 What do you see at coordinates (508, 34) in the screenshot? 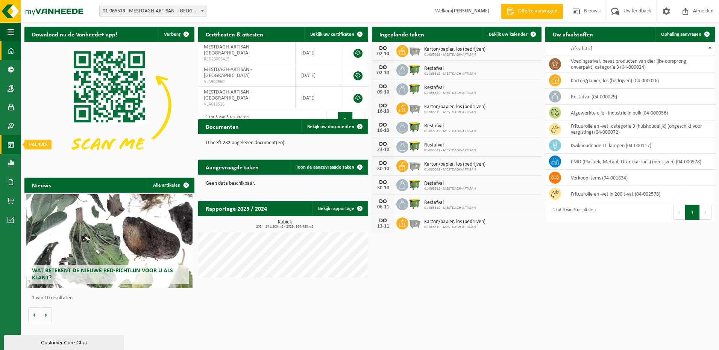
I see `span: Bekijk uw kalender` at bounding box center [508, 34].